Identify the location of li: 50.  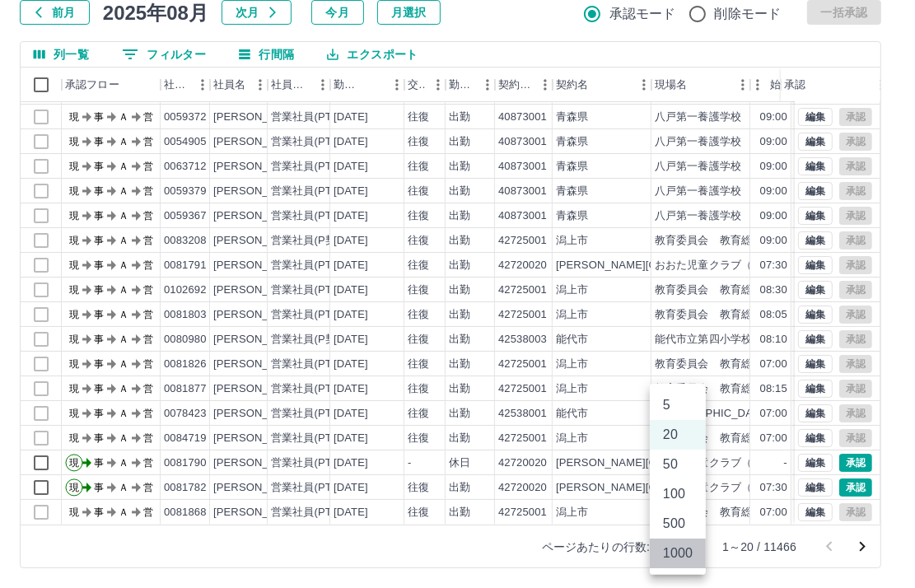
(678, 465).